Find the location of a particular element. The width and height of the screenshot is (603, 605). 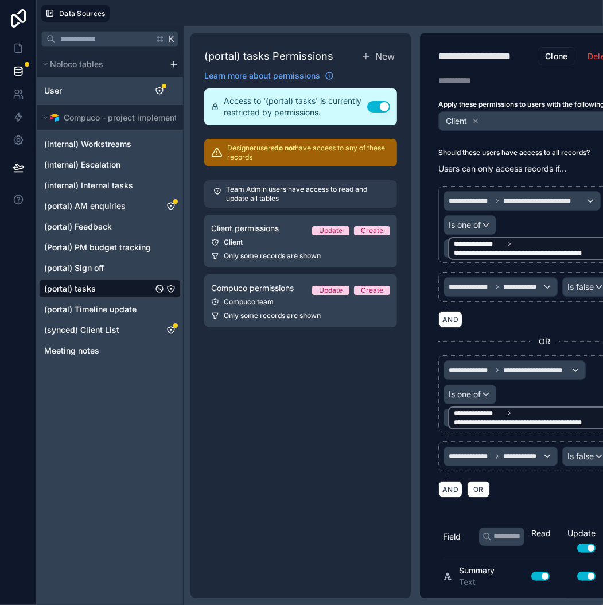

a: Compuco permissionsUpdateCreateCompuco teamOnly some records are shown is located at coordinates (301, 301).